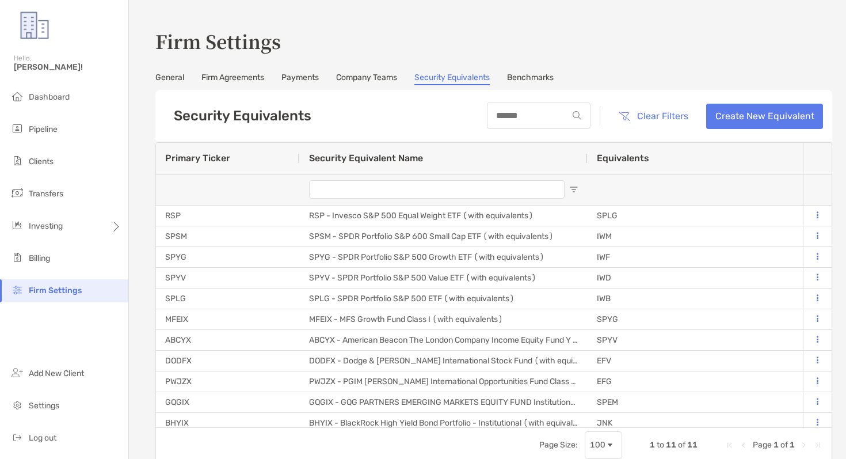 The image size is (846, 459). Describe the element at coordinates (17, 128) in the screenshot. I see `img: pipeline icon` at that location.